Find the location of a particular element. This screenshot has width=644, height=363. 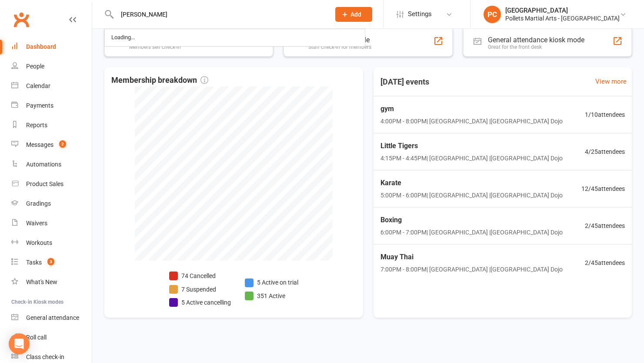

div: Calendar is located at coordinates (39, 86).